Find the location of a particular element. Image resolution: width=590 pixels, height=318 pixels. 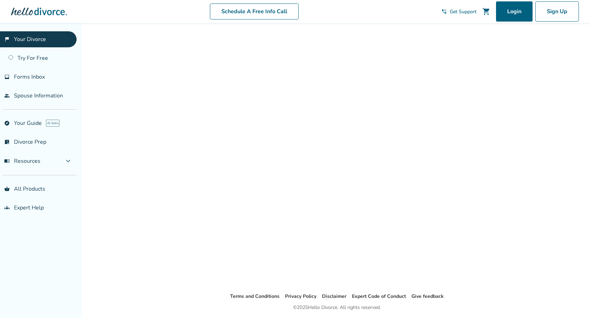

a: Schedule A Free Info Call is located at coordinates (254, 11).